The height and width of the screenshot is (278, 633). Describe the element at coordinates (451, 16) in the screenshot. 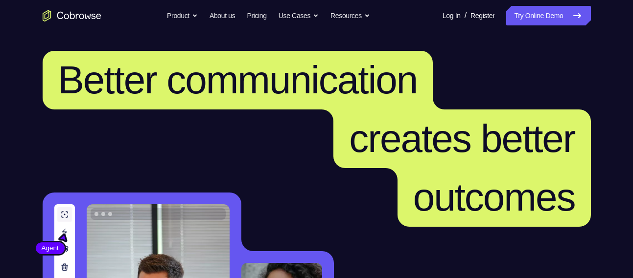

I see `a: Log In` at that location.